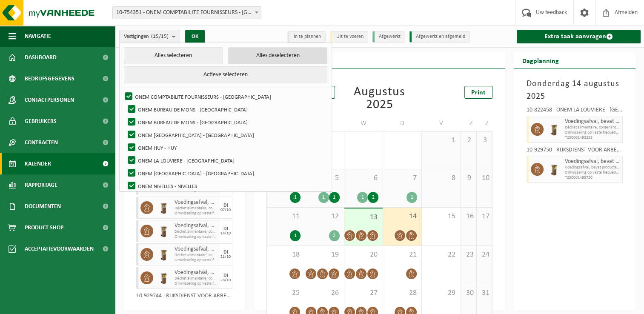  What do you see at coordinates (403, 178) in the screenshot?
I see `span: 7` at bounding box center [403, 178].